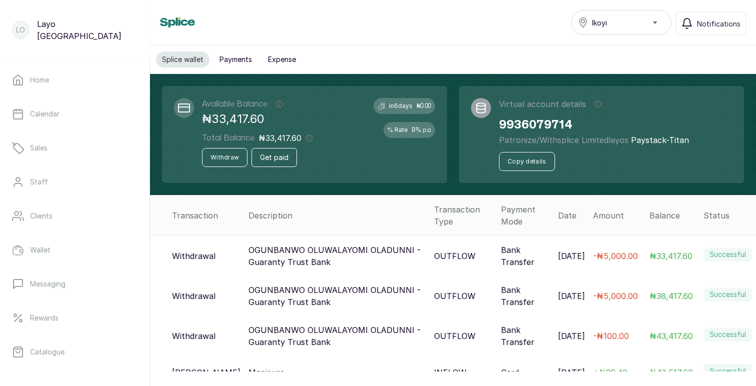 This screenshot has width=756, height=386. Describe the element at coordinates (527, 162) in the screenshot. I see `button: Copy details` at that location.